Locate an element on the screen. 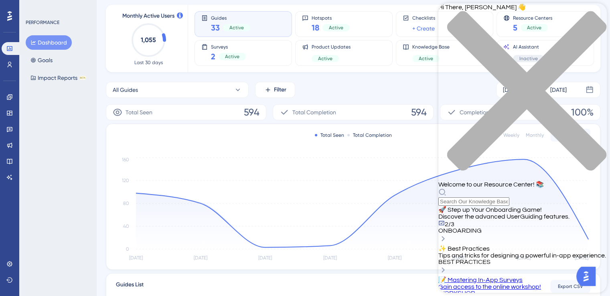  span: 2/3 is located at coordinates (11, 221).